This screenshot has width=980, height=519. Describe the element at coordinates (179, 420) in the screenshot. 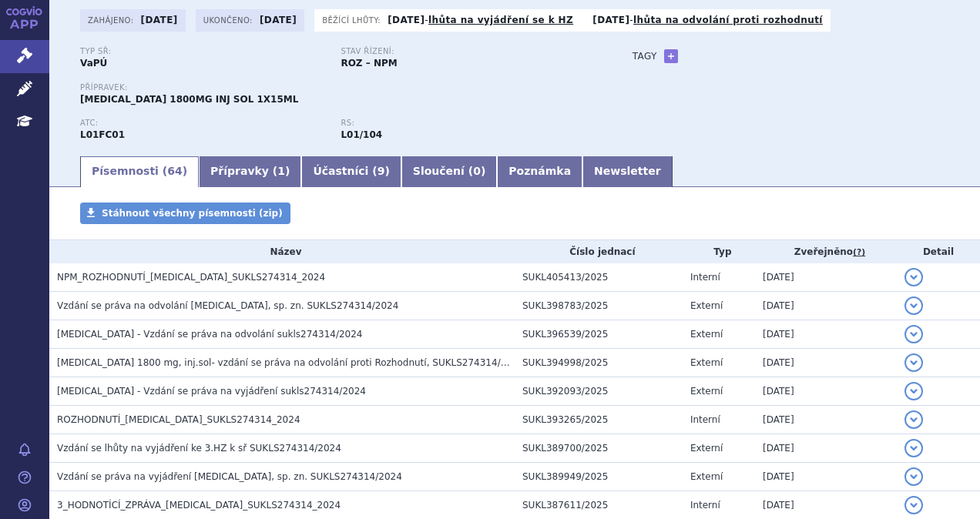

I see `span: ROZHODNUTÍ_DARZALEX_SUKLS274314_2024` at that location.